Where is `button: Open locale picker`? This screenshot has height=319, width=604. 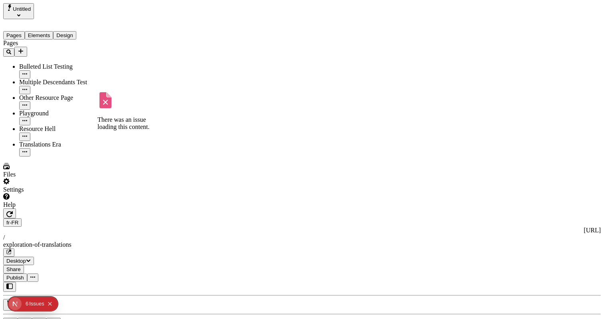
button: Open locale picker is located at coordinates (12, 222).